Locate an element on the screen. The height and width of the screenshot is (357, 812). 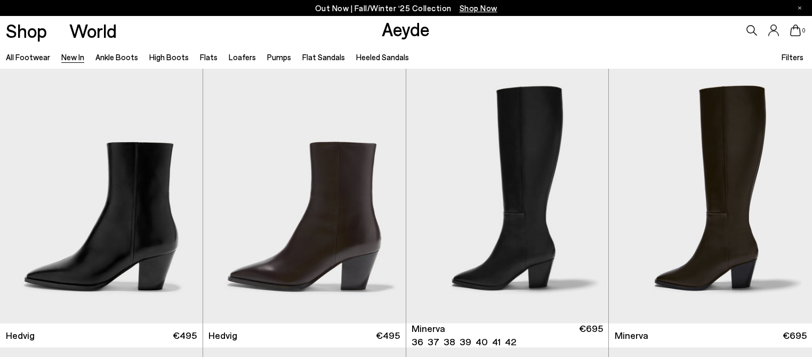
span: Filters is located at coordinates (792, 57).